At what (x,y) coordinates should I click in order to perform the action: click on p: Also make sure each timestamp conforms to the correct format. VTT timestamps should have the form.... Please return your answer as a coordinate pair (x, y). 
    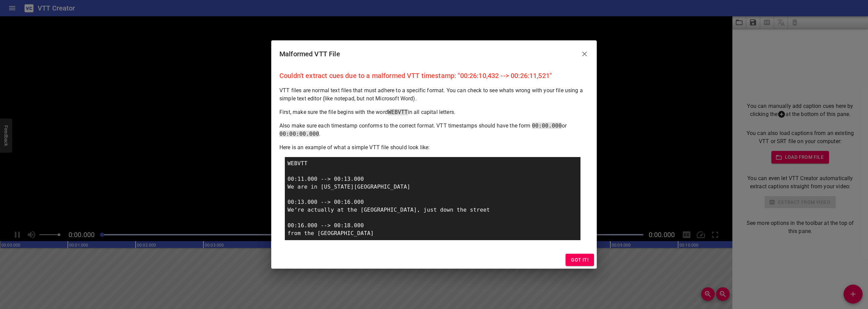
    Looking at the image, I should click on (434, 130).